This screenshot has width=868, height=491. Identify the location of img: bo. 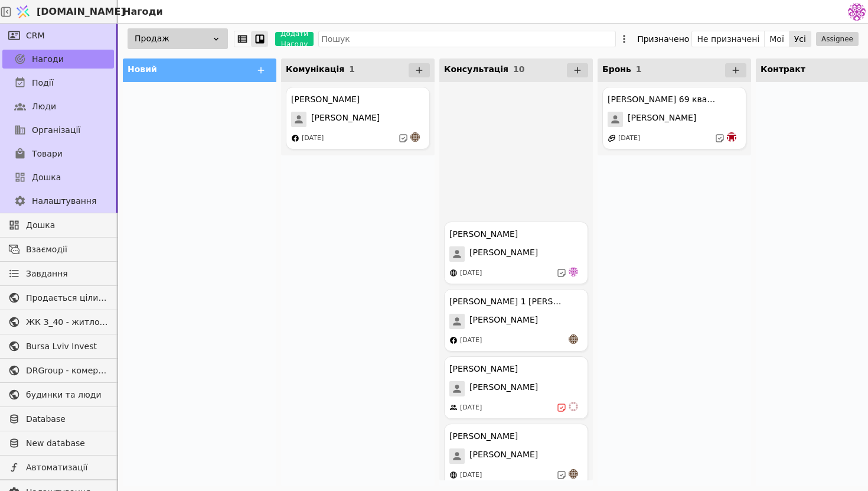
(732, 137).